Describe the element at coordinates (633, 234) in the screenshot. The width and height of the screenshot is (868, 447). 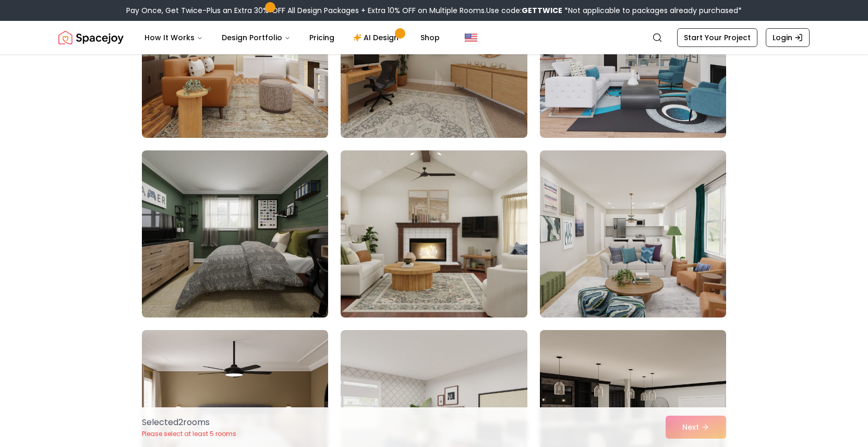
I see `img: Room room-12` at that location.